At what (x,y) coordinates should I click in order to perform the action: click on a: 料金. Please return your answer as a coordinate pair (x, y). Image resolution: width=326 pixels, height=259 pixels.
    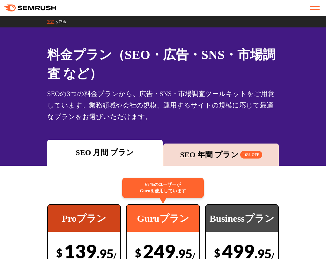
    Looking at the image, I should click on (65, 22).